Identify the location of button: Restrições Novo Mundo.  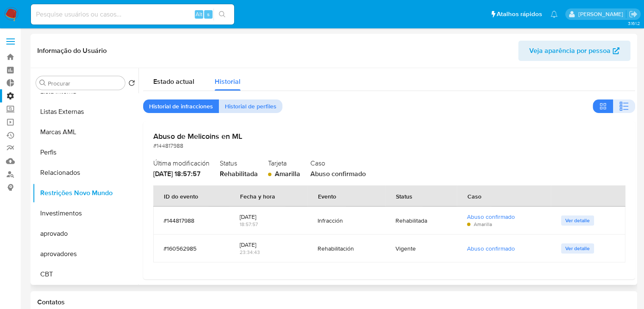
(86, 193).